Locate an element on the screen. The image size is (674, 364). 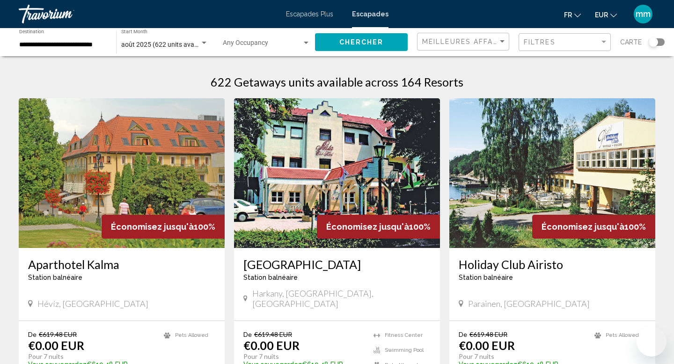
span: Swimming Pool is located at coordinates (404, 350).